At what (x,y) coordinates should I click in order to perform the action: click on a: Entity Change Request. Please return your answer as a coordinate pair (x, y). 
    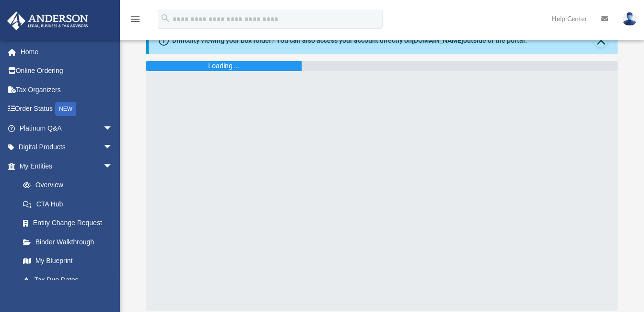
    Looking at the image, I should click on (70, 223).